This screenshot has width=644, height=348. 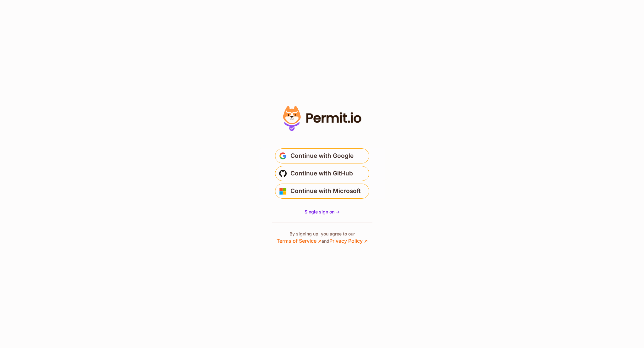 What do you see at coordinates (322, 212) in the screenshot?
I see `a: Single sign on ->` at bounding box center [322, 212].